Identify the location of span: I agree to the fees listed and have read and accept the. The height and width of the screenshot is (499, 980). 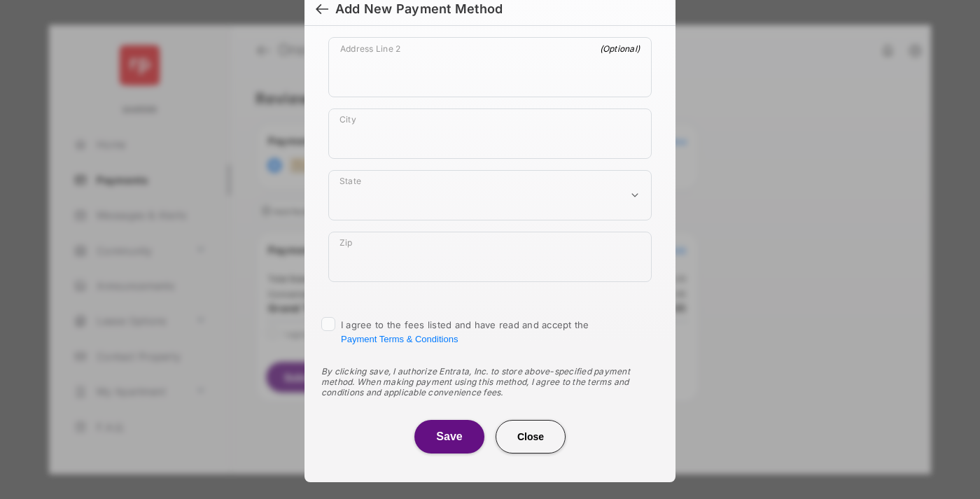
(465, 331).